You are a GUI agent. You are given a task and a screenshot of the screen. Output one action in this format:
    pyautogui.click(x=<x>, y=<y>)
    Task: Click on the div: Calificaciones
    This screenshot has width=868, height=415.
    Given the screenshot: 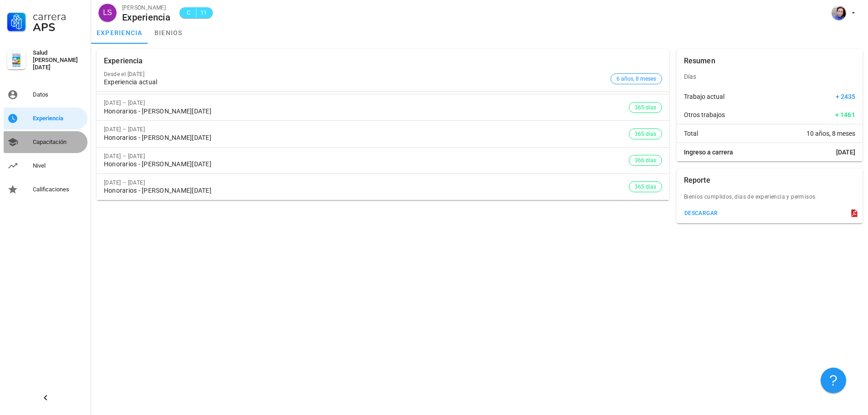 What is the action you would take?
    pyautogui.click(x=59, y=190)
    